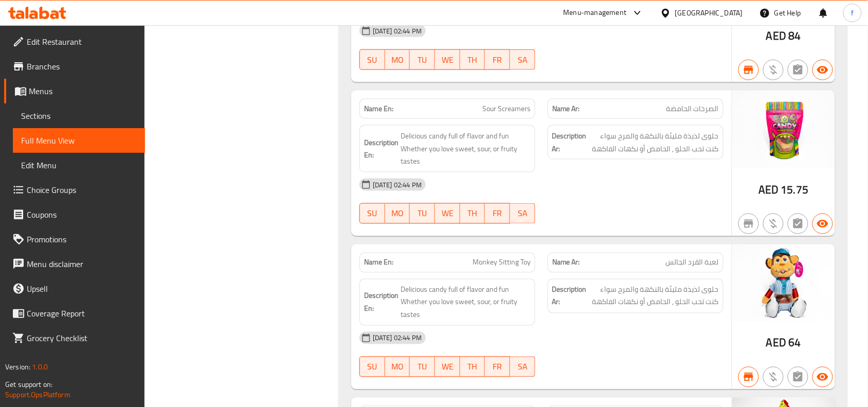 The height and width of the screenshot is (407, 868). I want to click on span: 15.75, so click(795, 189).